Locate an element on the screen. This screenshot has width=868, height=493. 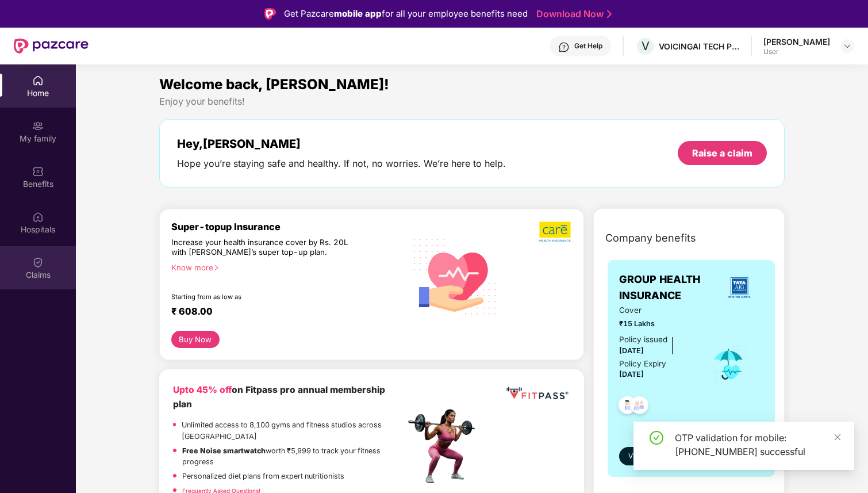
img: fppp.png is located at coordinates (537, 393).